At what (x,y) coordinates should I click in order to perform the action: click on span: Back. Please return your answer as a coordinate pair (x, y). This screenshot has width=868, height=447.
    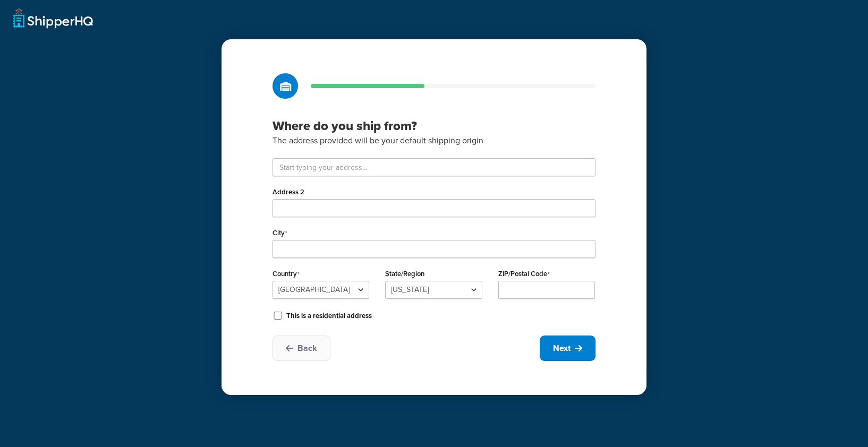
    Looking at the image, I should click on (307, 348).